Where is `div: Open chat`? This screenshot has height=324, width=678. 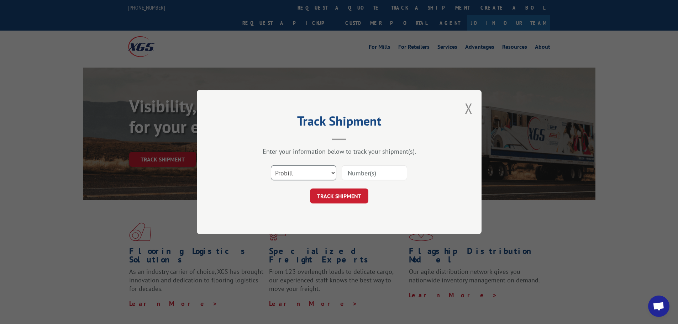 div: Open chat is located at coordinates (659, 306).